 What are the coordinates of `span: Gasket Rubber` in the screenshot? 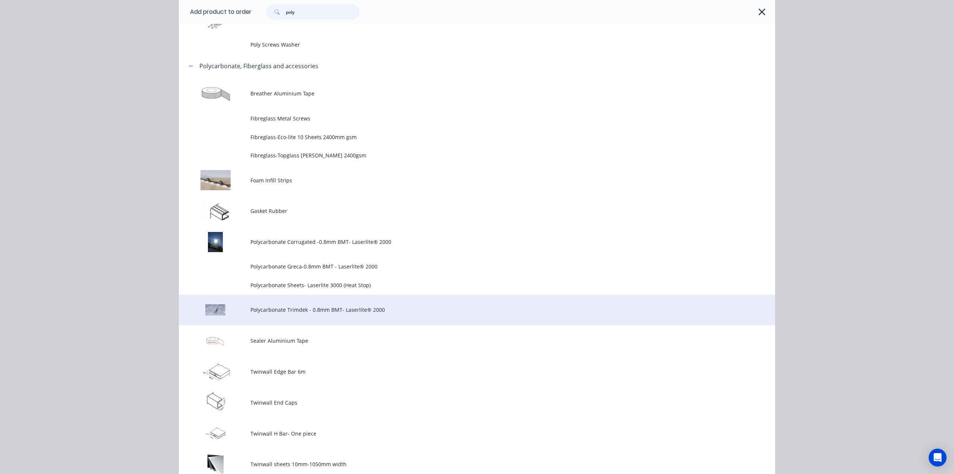 It's located at (460, 211).